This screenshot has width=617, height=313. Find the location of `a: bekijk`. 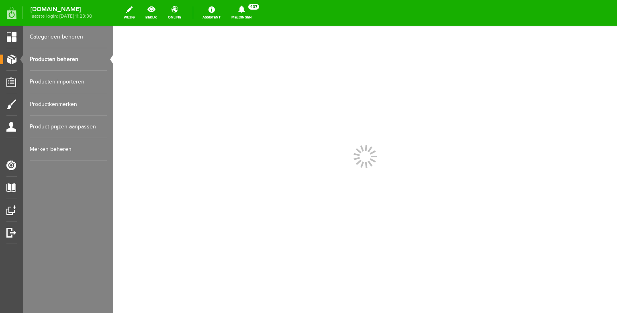

a: bekijk is located at coordinates (151, 13).